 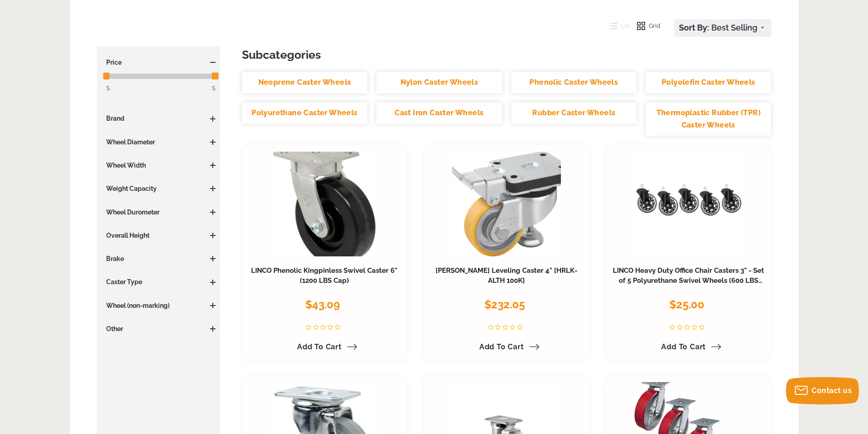 I want to click on h3: Subcategories, so click(x=507, y=54).